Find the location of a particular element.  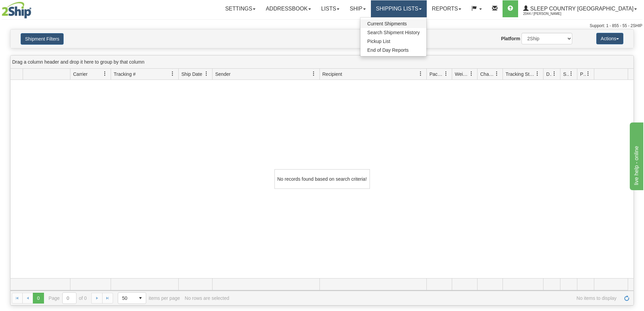

a: Carrier filter column settings is located at coordinates (105, 74).